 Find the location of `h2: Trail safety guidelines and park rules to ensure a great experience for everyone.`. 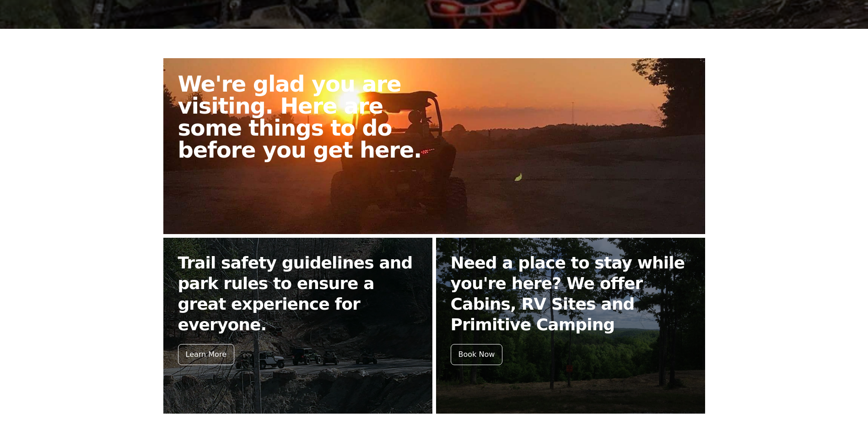

h2: Trail safety guidelines and park rules to ensure a great experience for everyone. is located at coordinates (298, 294).